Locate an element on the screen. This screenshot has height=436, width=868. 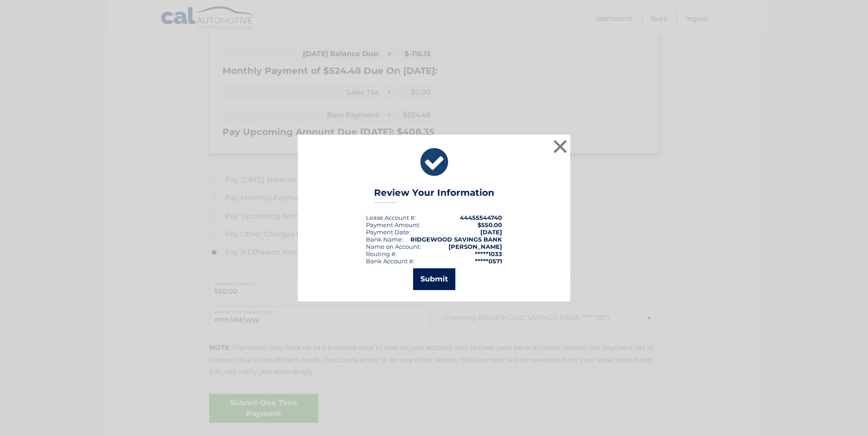
div: Routing #: is located at coordinates (381, 254).